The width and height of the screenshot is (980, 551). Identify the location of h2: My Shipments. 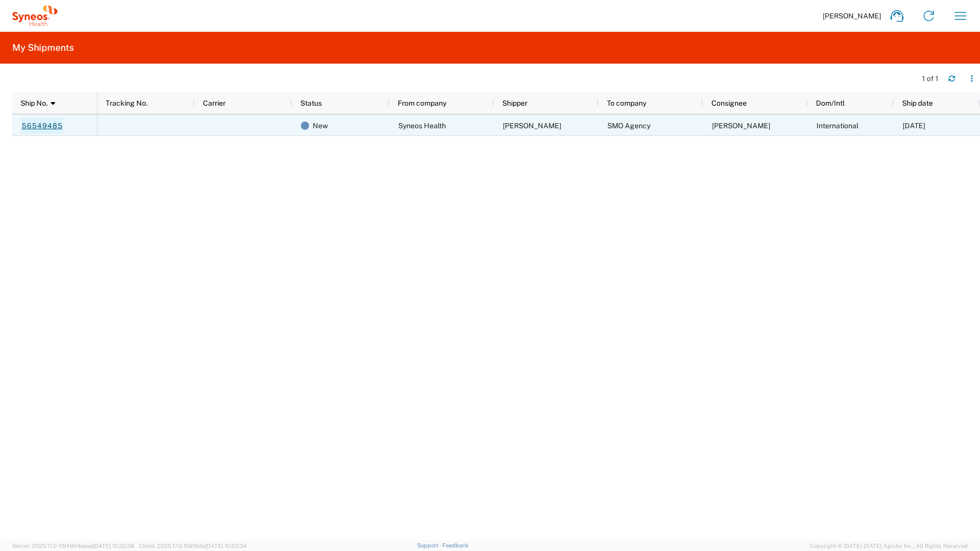
(43, 48).